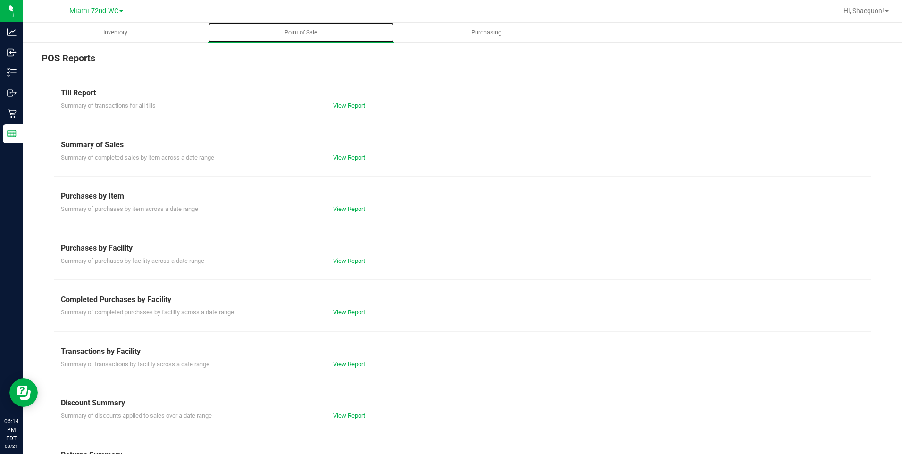 This screenshot has width=902, height=454. What do you see at coordinates (487, 33) in the screenshot?
I see `span: Purchasing` at bounding box center [487, 33].